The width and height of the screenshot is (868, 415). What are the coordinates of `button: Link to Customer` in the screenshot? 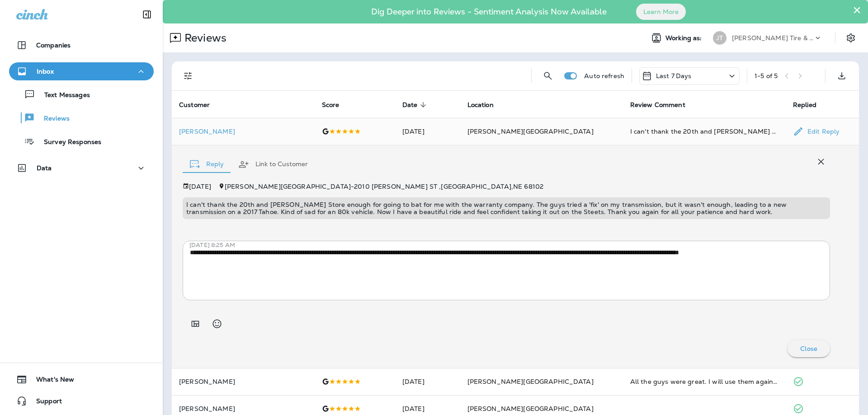 It's located at (273, 164).